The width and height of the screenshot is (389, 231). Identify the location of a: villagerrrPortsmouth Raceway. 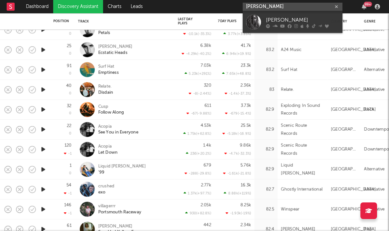
(120, 209).